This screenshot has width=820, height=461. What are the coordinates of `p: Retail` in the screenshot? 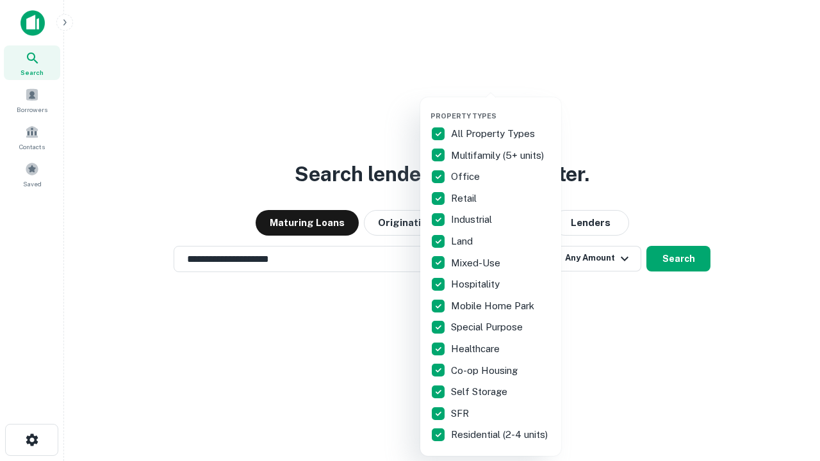 It's located at (465, 199).